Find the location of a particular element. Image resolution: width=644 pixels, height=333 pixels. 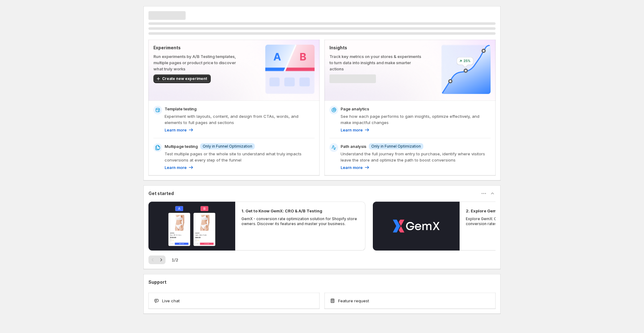

img: Insights is located at coordinates (466, 69).